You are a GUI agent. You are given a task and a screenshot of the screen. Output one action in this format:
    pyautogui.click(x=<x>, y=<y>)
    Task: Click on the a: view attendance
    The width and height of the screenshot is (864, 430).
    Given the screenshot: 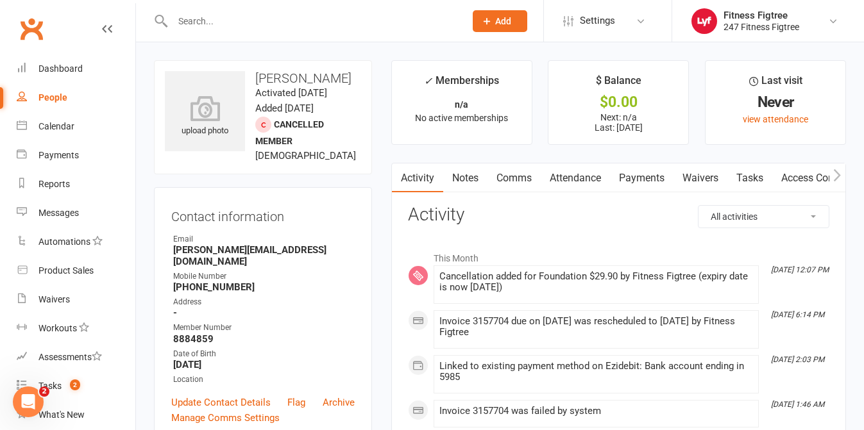 What is the action you would take?
    pyautogui.click(x=775, y=119)
    